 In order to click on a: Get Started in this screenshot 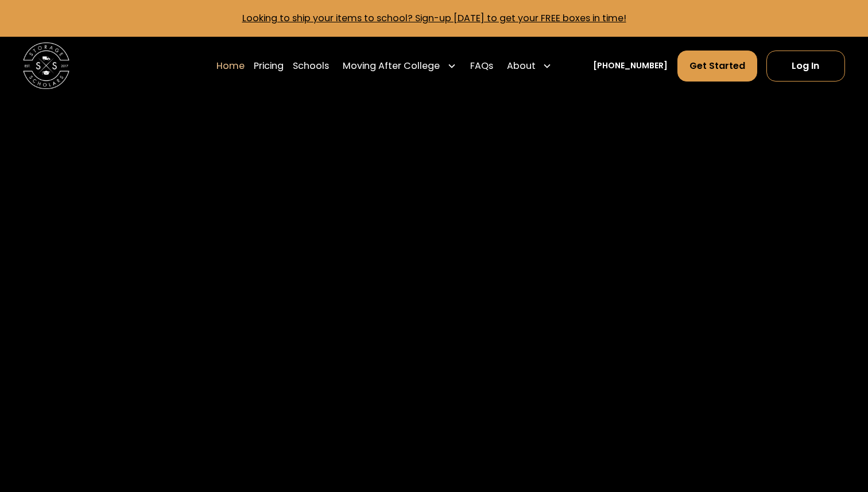, I will do `click(717, 66)`.